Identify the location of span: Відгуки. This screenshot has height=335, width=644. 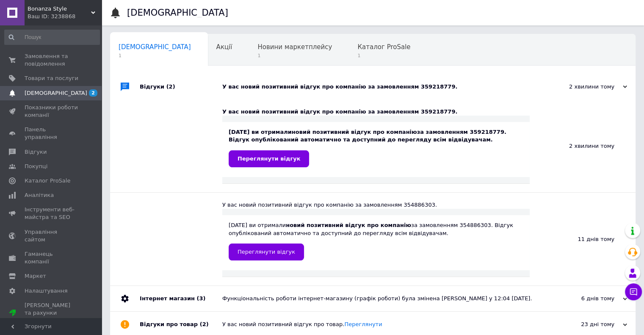
(36, 152).